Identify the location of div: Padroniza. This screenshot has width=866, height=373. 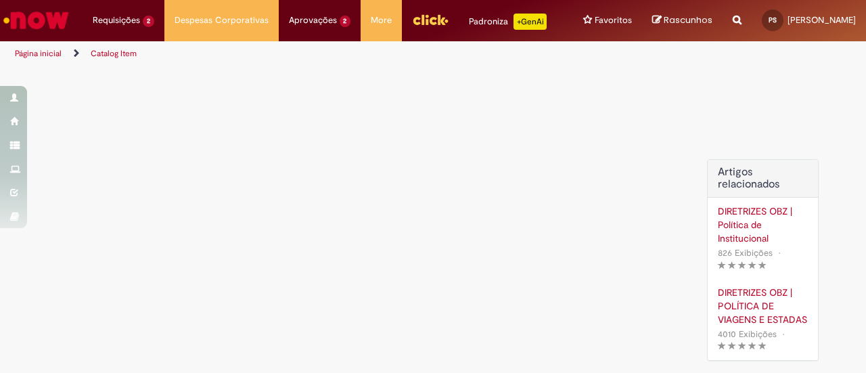
(507, 22).